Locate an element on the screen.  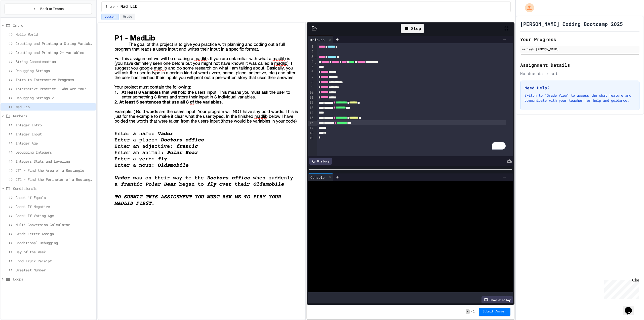
div: 17 is located at coordinates (311, 128).